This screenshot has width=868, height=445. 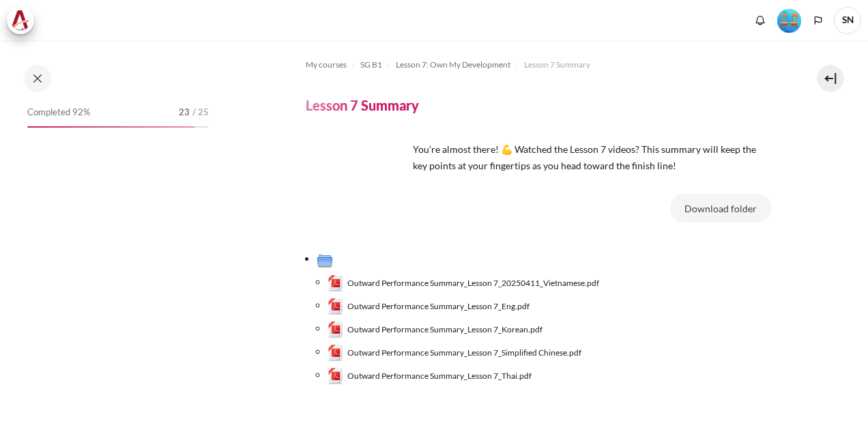 I want to click on span: Outward Performance Summary_Lesson 7_20250411_Vietnamese.pdf, so click(x=473, y=283).